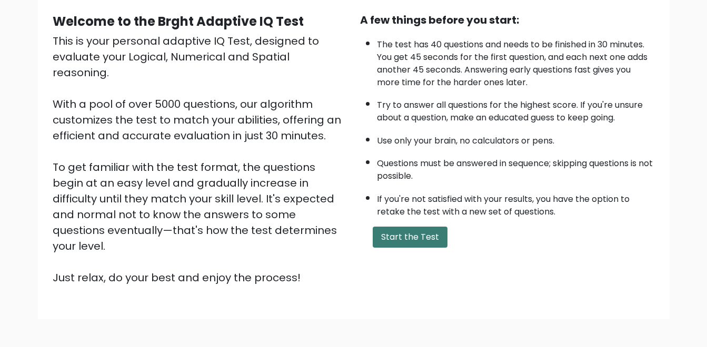 Image resolution: width=707 pixels, height=347 pixels. Describe the element at coordinates (516, 167) in the screenshot. I see `li: Questions must be answered in sequence; skipping questions is not possible.` at that location.